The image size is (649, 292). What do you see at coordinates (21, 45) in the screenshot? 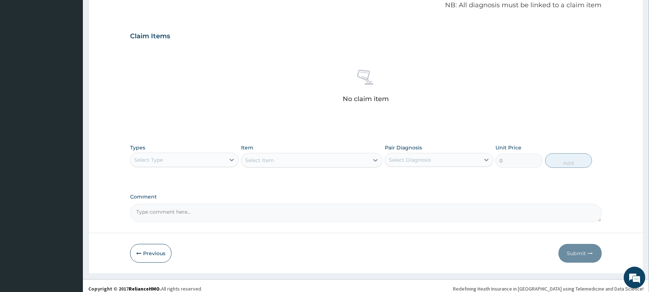
I see `img: d_794563401_company_1708531726252_794563401` at bounding box center [21, 45].